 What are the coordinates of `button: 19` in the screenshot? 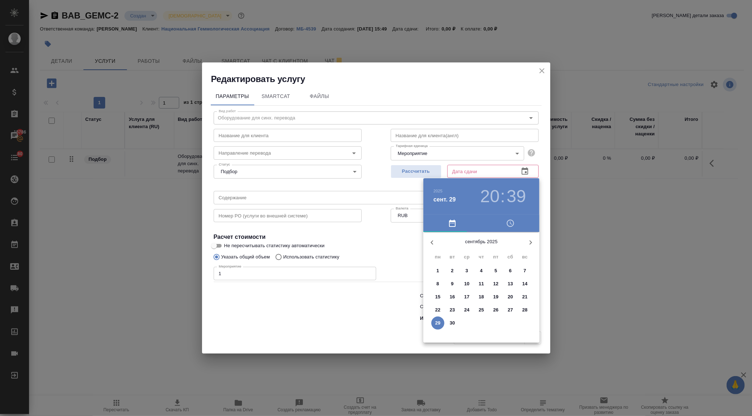 It's located at (496, 297).